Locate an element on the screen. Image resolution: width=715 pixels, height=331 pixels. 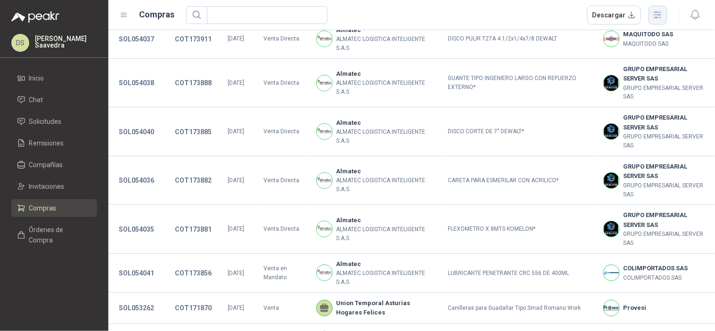
a: Compras is located at coordinates (54, 208).